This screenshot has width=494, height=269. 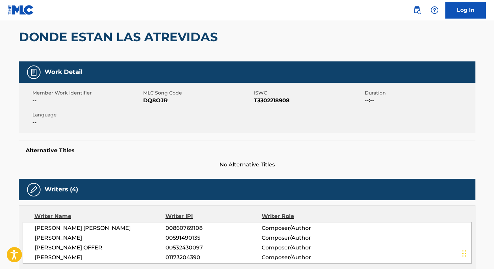 I want to click on div: Writer Name, so click(x=100, y=217).